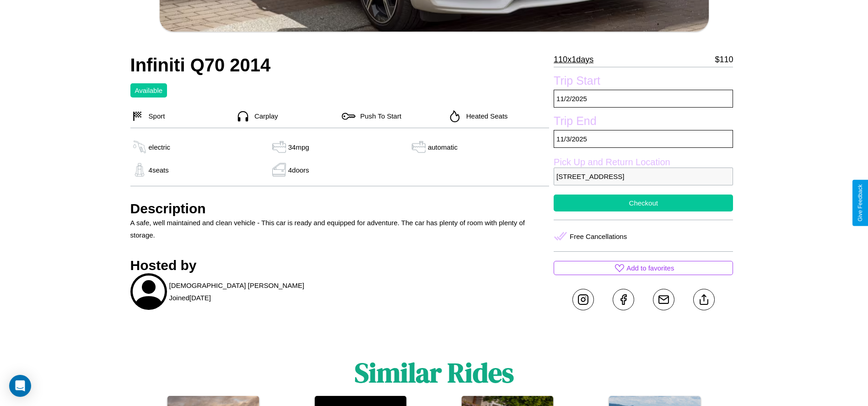  I want to click on p: 11 / 2 / 2025, so click(644, 98).